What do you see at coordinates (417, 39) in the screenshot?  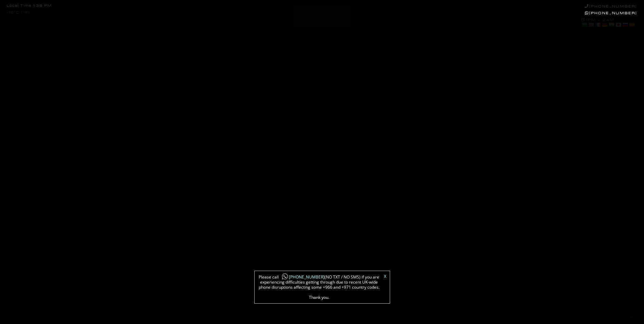 I see `a: CINEMA` at bounding box center [417, 39].